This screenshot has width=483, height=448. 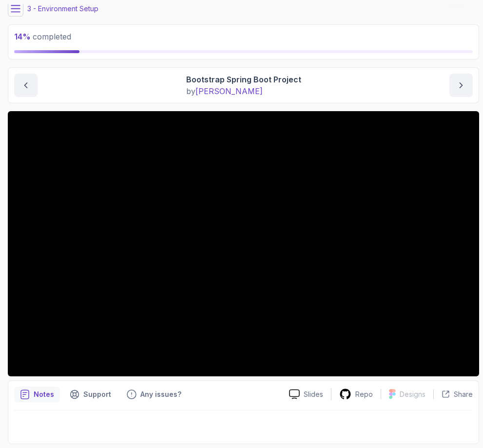 What do you see at coordinates (26, 85) in the screenshot?
I see `button: previous content` at bounding box center [26, 85].